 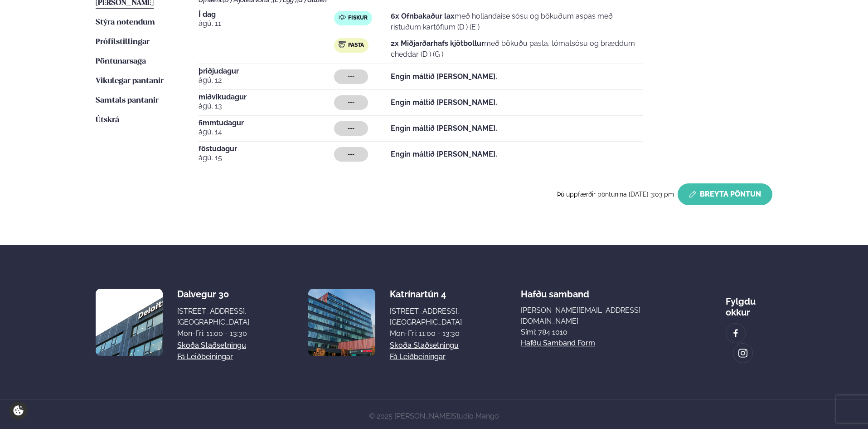 I want to click on div: Katrínartún 4, so click(x=426, y=294).